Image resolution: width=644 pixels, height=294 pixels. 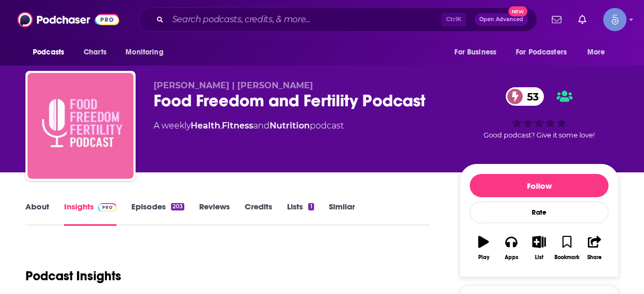 What do you see at coordinates (69, 20) in the screenshot?
I see `a: Podchaser - Follow, Share and Rate Podcasts` at bounding box center [69, 20].